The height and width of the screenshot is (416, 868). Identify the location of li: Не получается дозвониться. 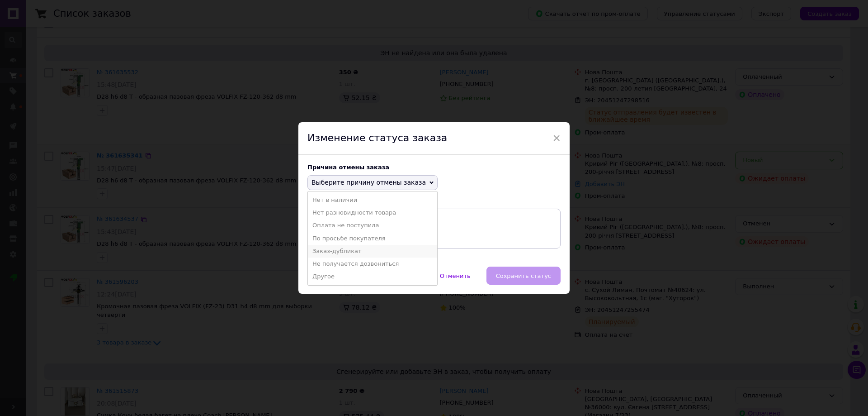
(373, 264).